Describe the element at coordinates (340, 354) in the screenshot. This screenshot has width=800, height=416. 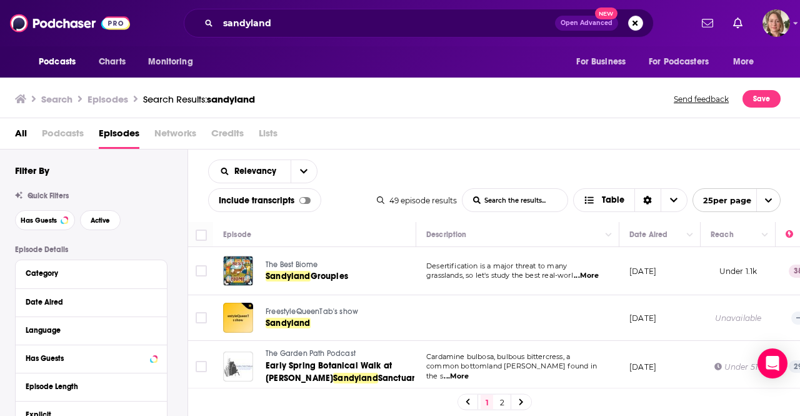
I see `a: The Garden Path Podcast` at that location.